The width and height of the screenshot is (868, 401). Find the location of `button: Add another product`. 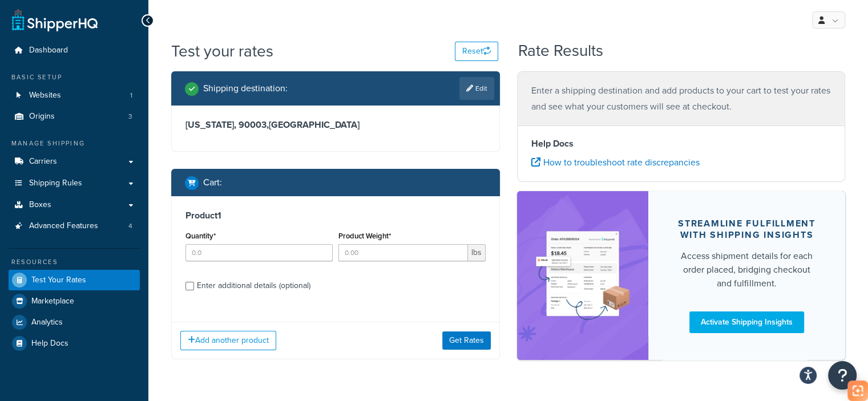

button: Add another product is located at coordinates (228, 340).